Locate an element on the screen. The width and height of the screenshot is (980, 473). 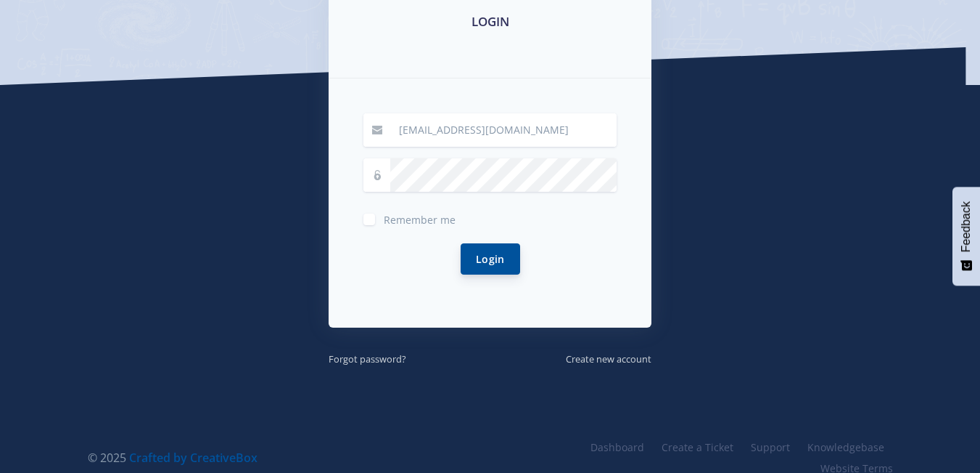
a: Crafted by CreativeBox is located at coordinates (193, 458).